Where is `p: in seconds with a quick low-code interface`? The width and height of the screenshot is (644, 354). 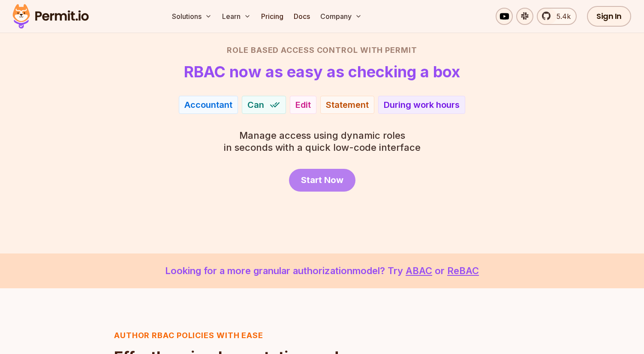 p: in seconds with a quick low-code interface is located at coordinates (322, 141).